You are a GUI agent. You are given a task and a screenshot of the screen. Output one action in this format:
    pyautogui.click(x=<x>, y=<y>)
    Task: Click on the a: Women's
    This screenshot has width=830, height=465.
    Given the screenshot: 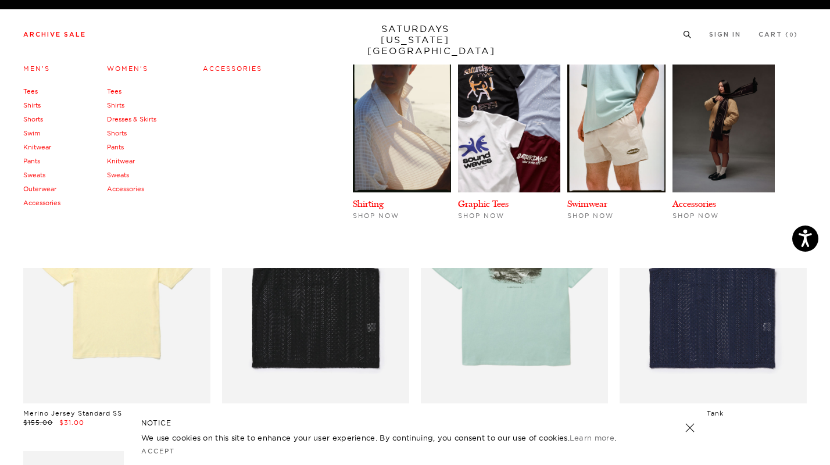 What is the action you would take?
    pyautogui.click(x=127, y=69)
    